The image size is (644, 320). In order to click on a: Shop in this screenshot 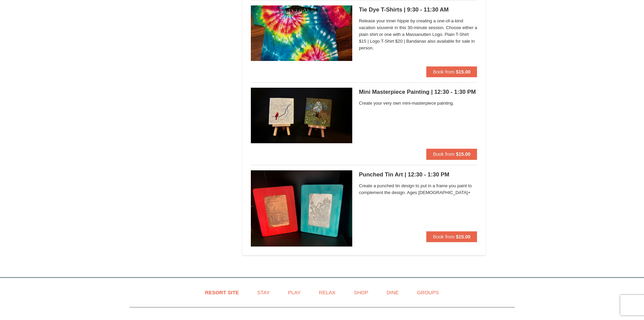, I will do `click(361, 292)`.